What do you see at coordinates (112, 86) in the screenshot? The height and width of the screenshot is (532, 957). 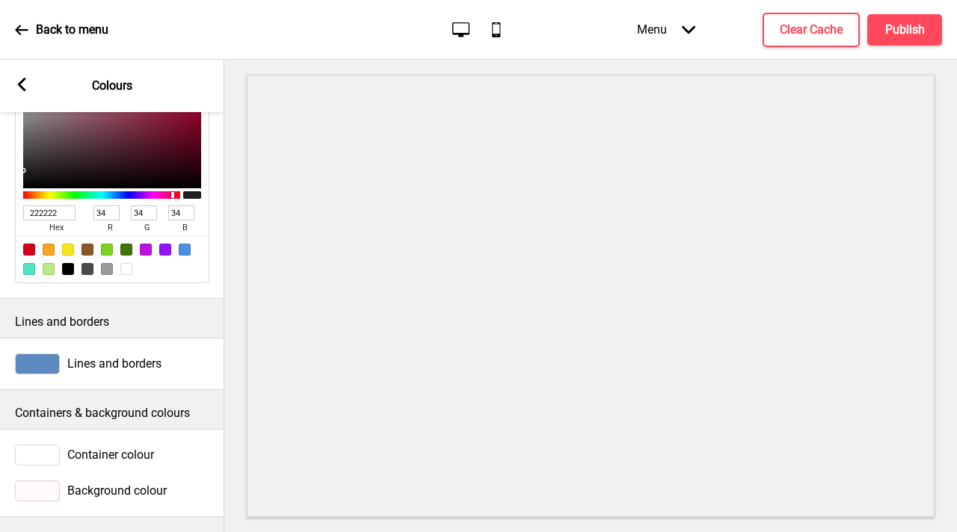 I see `p: Colours` at bounding box center [112, 86].